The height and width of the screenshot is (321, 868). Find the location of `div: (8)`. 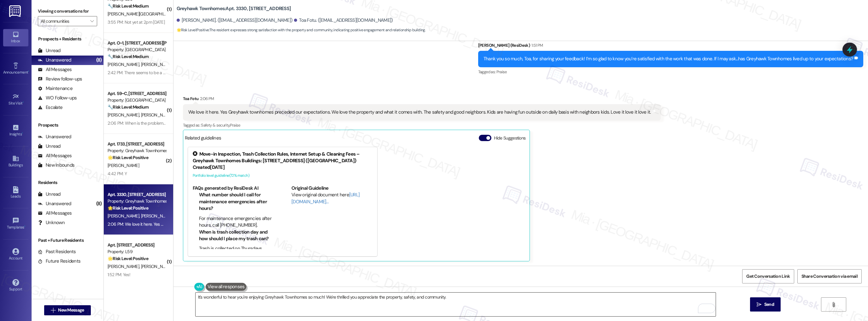

div: (8) is located at coordinates (99, 60).